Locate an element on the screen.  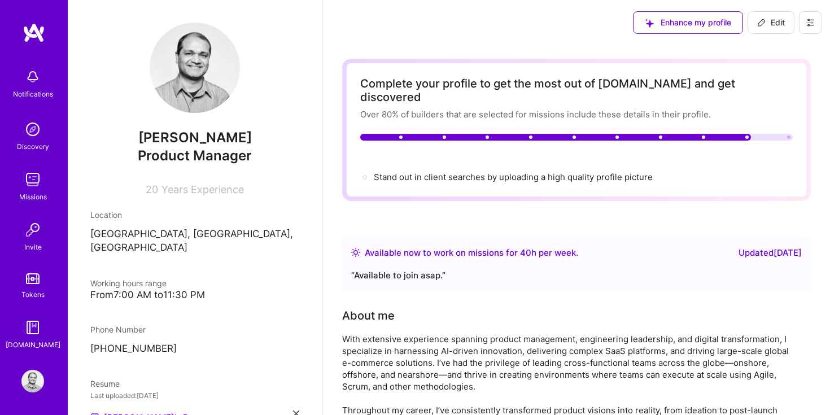
div: Location is located at coordinates (195, 215).